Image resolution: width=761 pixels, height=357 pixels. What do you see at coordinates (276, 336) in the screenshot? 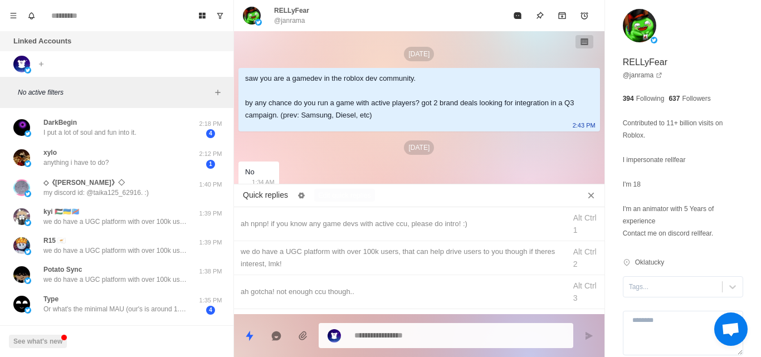
I see `button: Reply with AI` at bounding box center [276, 336].